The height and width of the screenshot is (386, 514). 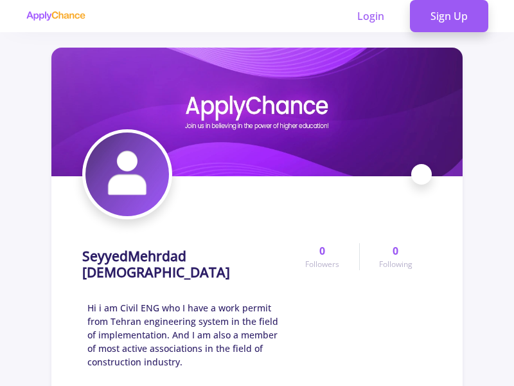 What do you see at coordinates (186, 334) in the screenshot?
I see `span: Hi i am Civil ENG who I have a work permit from Tehran engineering system in the field of impleme...` at bounding box center [186, 334].